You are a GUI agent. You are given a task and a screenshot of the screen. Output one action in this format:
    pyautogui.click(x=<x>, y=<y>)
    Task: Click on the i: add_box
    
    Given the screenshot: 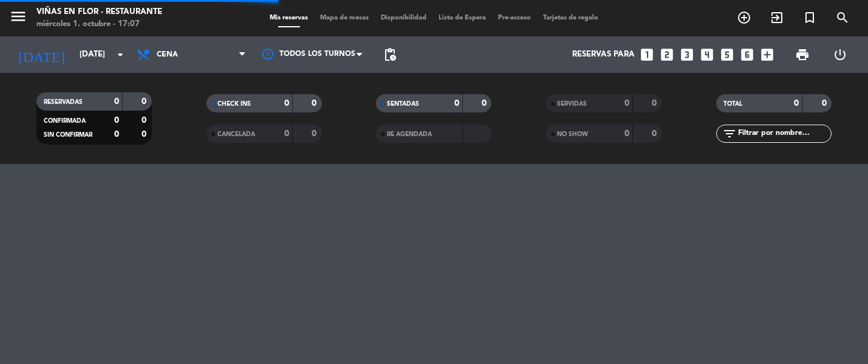 What is the action you would take?
    pyautogui.click(x=767, y=55)
    